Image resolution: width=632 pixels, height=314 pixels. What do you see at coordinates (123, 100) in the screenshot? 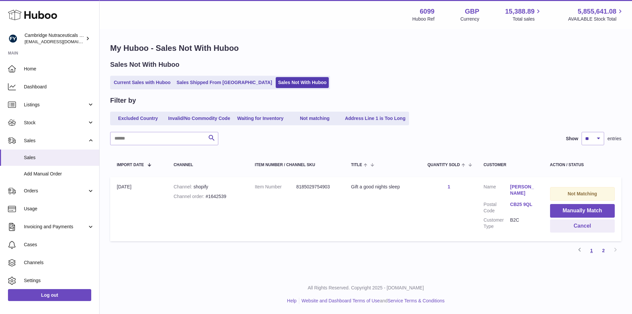
I see `h2: Filter by` at bounding box center [123, 100].